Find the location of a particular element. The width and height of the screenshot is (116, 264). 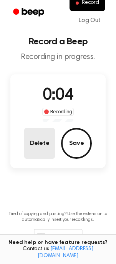

a: Beep is located at coordinates (29, 12).